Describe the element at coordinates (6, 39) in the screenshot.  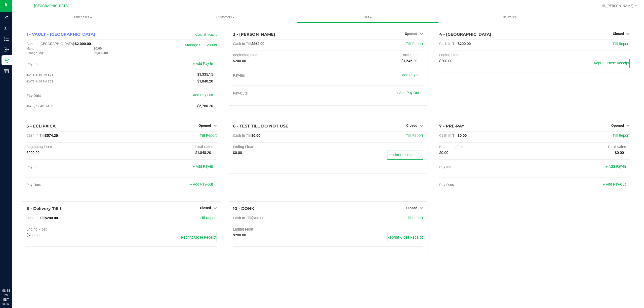
I see `inline-svg: Inventory` at that location.